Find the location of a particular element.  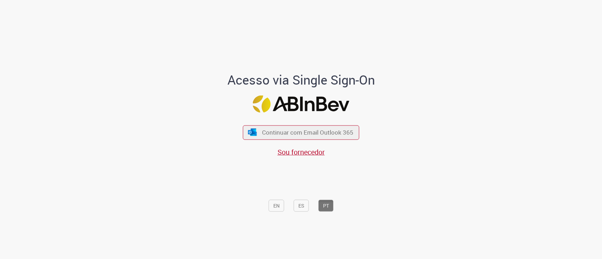

button: ES is located at coordinates (301, 206).